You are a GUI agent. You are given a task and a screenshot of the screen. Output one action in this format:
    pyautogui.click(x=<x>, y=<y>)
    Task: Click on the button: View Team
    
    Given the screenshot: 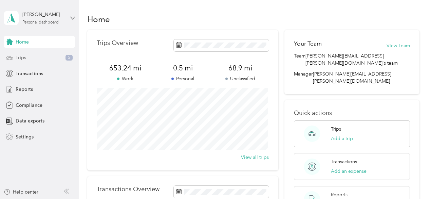 What is the action you would take?
    pyautogui.click(x=399, y=46)
    